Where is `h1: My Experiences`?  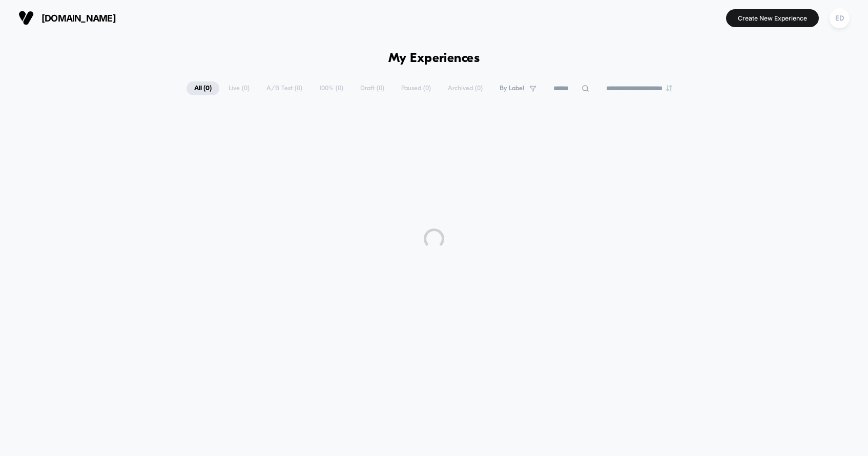 h1: My Experiences is located at coordinates (434, 58).